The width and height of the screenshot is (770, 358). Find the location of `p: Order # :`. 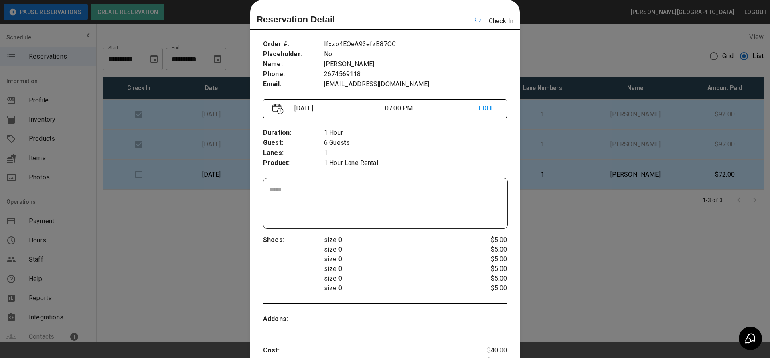

p: Order # : is located at coordinates (293, 44).